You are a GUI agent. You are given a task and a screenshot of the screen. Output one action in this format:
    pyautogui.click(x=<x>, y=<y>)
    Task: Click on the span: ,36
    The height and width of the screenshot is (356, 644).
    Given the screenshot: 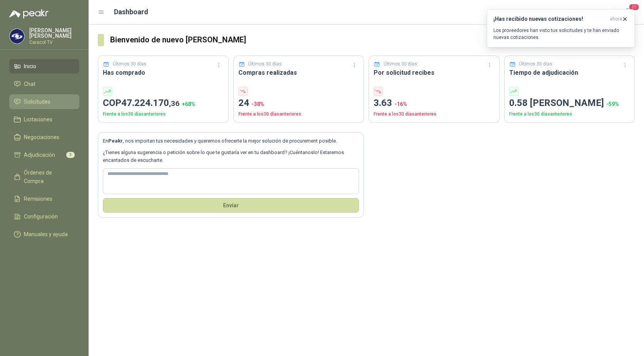 What is the action you would take?
    pyautogui.click(x=174, y=103)
    